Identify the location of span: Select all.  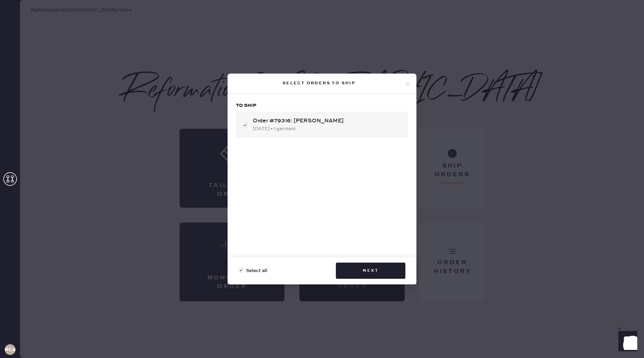
(257, 271).